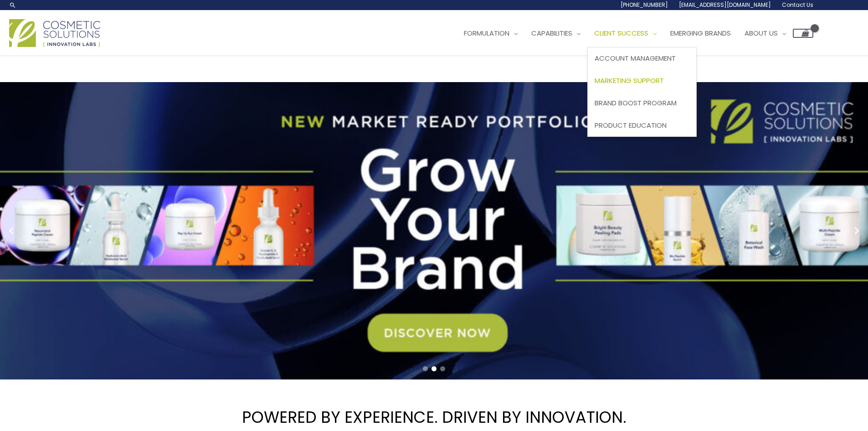 The width and height of the screenshot is (868, 431). I want to click on span: Formulation, so click(487, 33).